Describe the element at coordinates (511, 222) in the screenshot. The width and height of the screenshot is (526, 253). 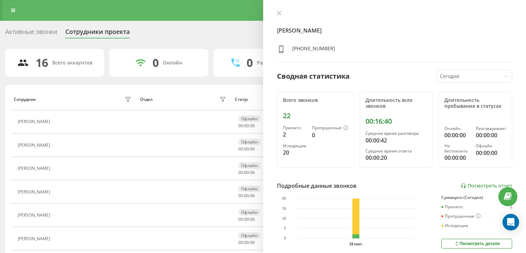
I see `div: Open Intercom Messenger` at that location.